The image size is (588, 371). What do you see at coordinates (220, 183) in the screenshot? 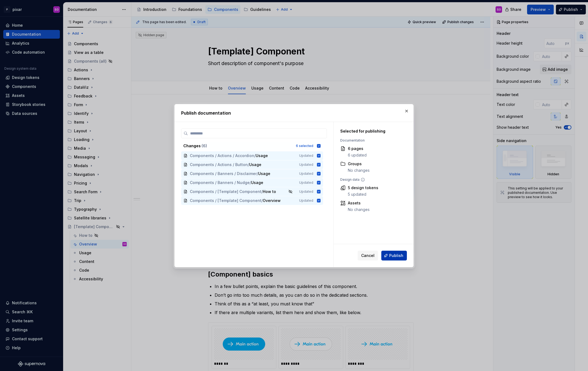
I see `span: Components / Banners / Nudge` at bounding box center [220, 183].